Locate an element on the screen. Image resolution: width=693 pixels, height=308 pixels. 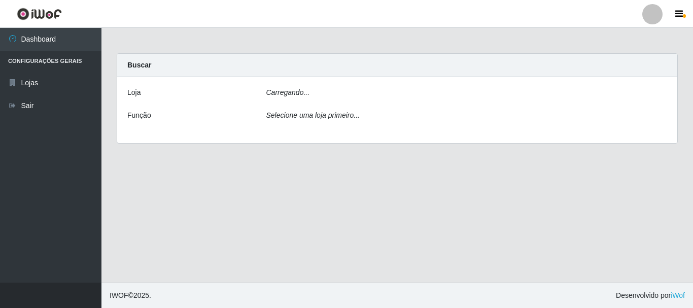
i: Carregando... is located at coordinates (288, 92).